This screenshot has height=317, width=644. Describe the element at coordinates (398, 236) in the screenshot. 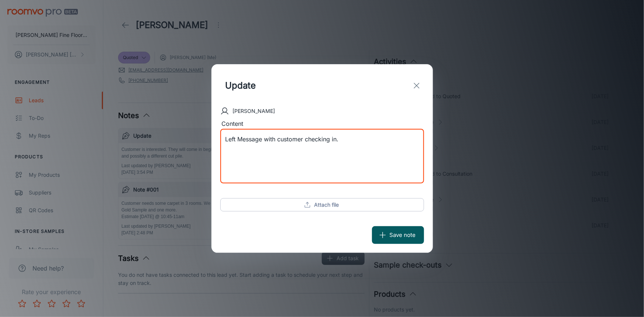

I see `button: Save note` at that location.